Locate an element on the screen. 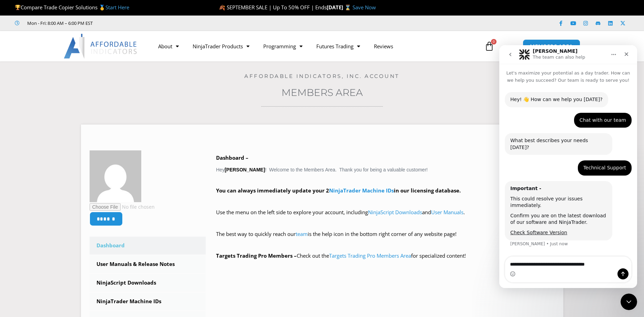  nav: Menu is located at coordinates (314, 46).